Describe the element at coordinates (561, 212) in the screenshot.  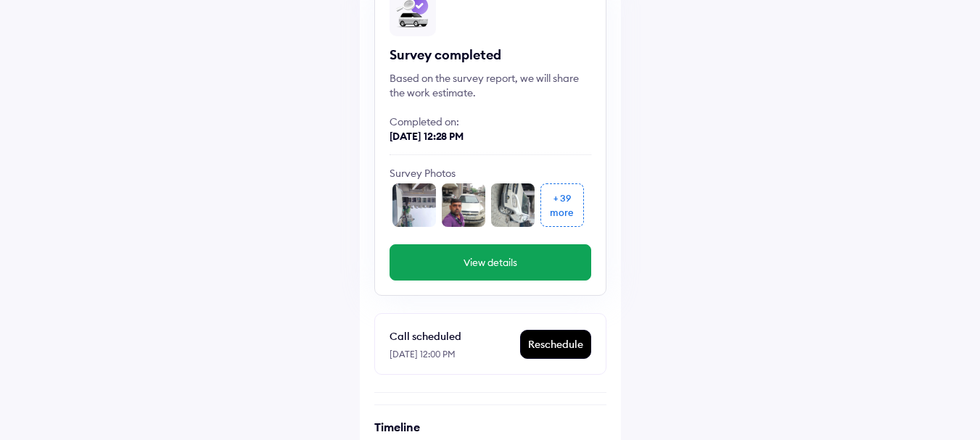
I see `div: more` at that location.